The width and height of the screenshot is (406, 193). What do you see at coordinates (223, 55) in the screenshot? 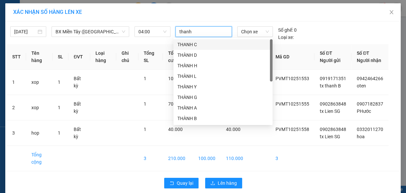
I see `div: THÀNH D` at bounding box center [223, 55].